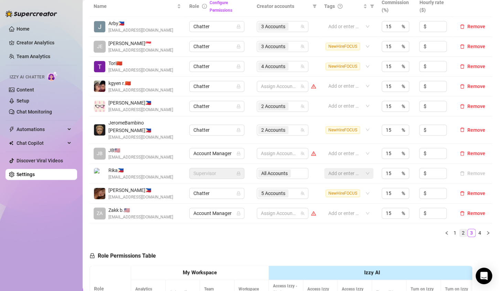 This screenshot has width=499, height=291. Describe the element at coordinates (11, 143) in the screenshot. I see `img: Chat Copilot` at that location.